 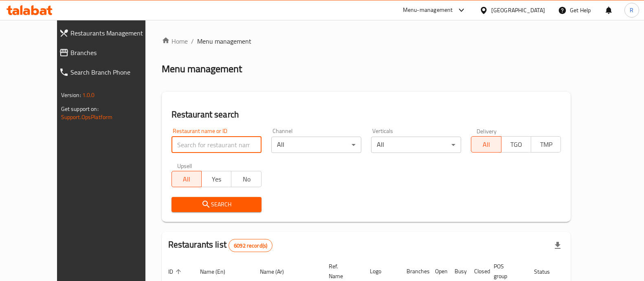 What do you see at coordinates (71, 95) in the screenshot?
I see `span: Version:` at bounding box center [71, 95].